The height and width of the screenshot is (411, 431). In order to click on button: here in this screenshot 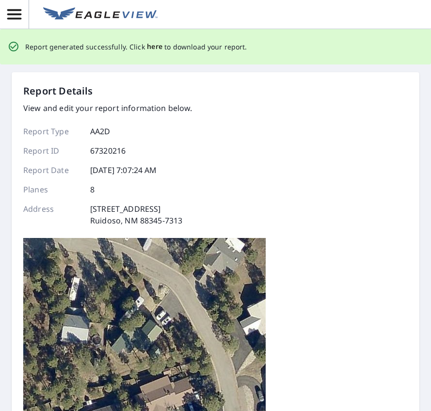, I will do `click(155, 47)`.